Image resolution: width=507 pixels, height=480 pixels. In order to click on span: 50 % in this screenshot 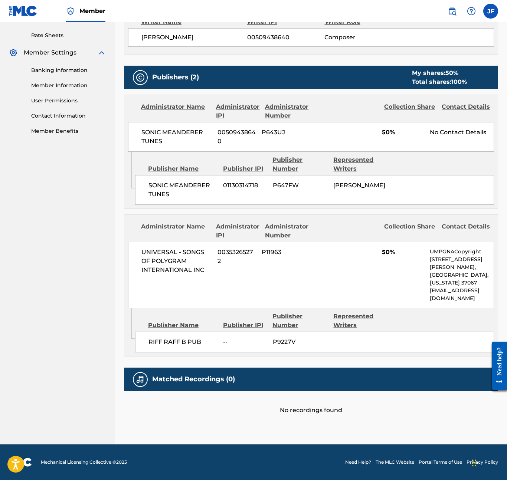, I will do `click(451, 73)`.